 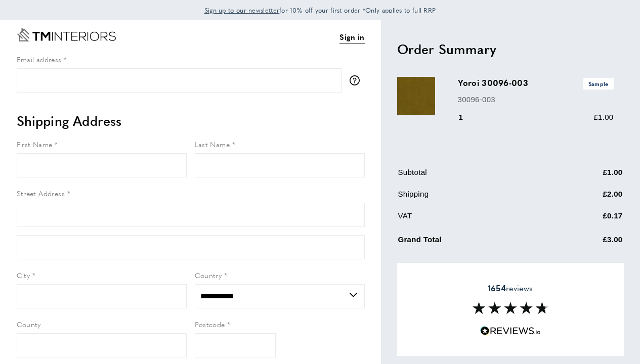 What do you see at coordinates (510, 288) in the screenshot?
I see `span: reviews` at bounding box center [510, 288].